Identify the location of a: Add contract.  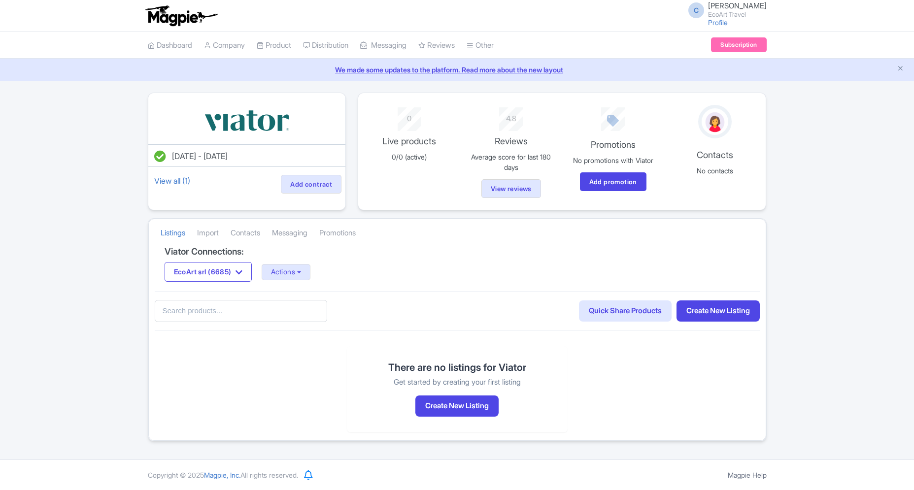
(311, 184).